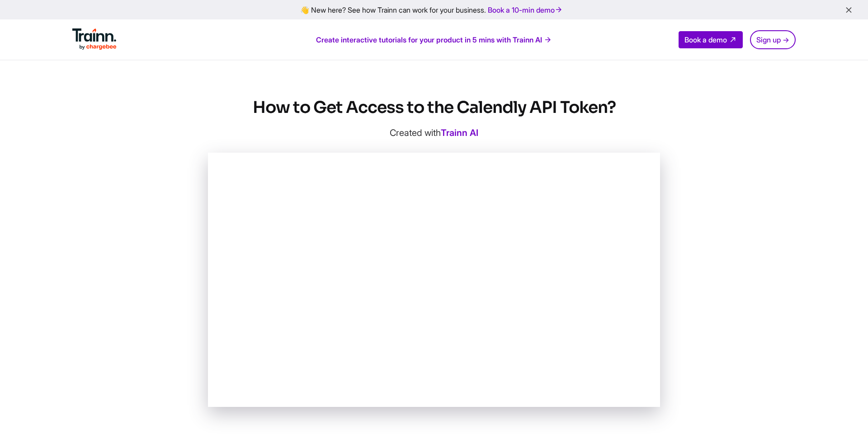 The width and height of the screenshot is (868, 448). Describe the element at coordinates (525, 10) in the screenshot. I see `a: Book a 10-min demo` at that location.